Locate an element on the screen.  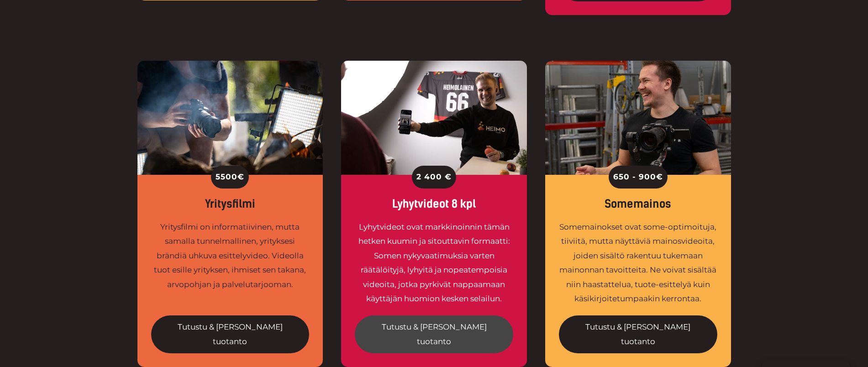
div: 5500 is located at coordinates (229, 177).